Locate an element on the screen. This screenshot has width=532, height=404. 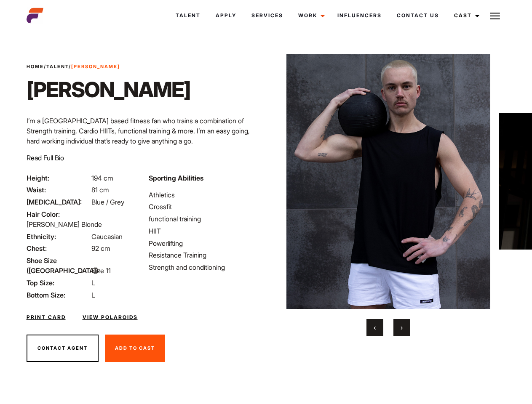
span: Top Size: is located at coordinates (58, 283).